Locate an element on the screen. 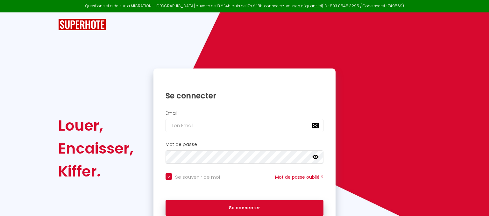 The width and height of the screenshot is (489, 216). a: Mot de passe oublié ? is located at coordinates (299, 177).